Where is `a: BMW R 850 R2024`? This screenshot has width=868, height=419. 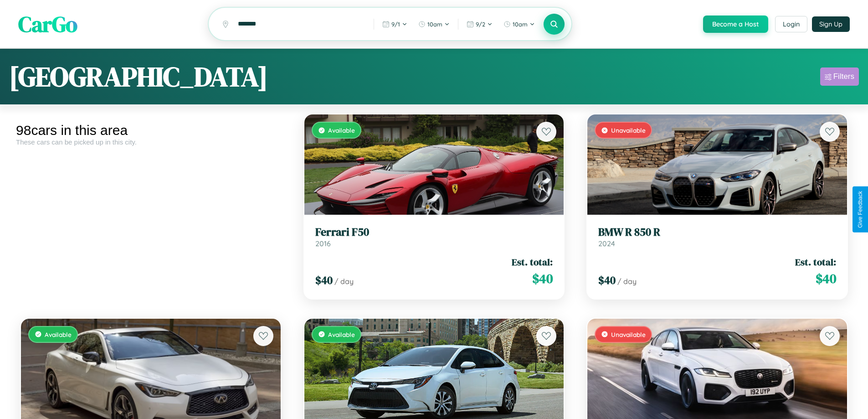 a: BMW R 850 R2024 is located at coordinates (717, 237).